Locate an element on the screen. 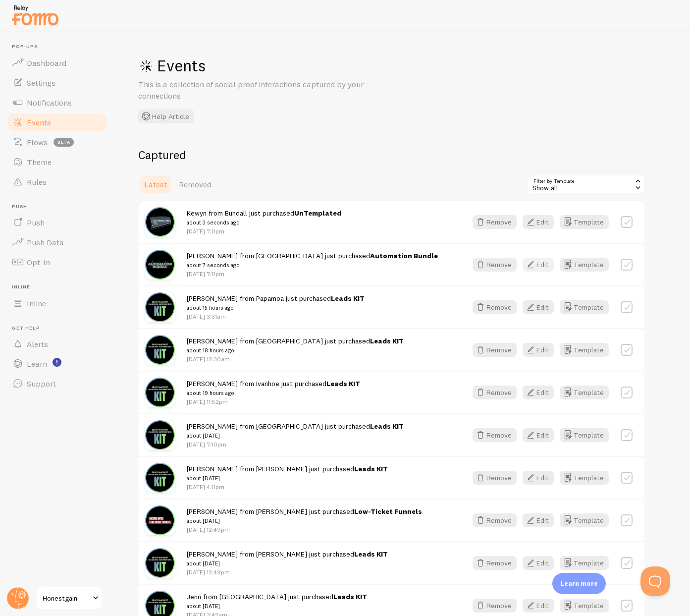 This screenshot has height=616, width=690. a: Alerts is located at coordinates (57, 344).